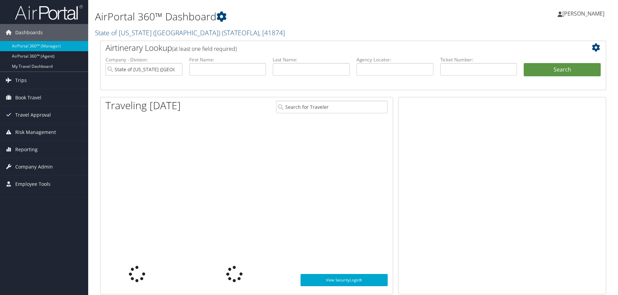  Describe the element at coordinates (28, 98) in the screenshot. I see `span: Book Travel` at that location.